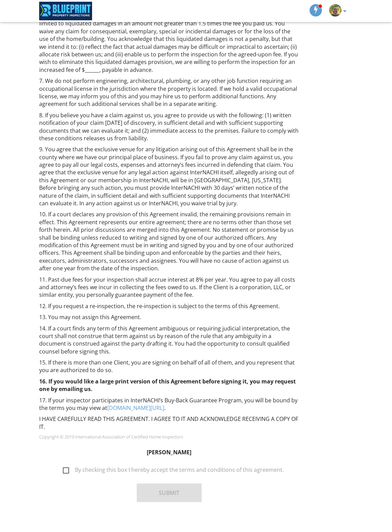 Image resolution: width=392 pixels, height=532 pixels. Describe the element at coordinates (169, 366) in the screenshot. I see `p: 15. If there is more than one Client, you are signing on behalf of all of them, and you represent...` at that location.